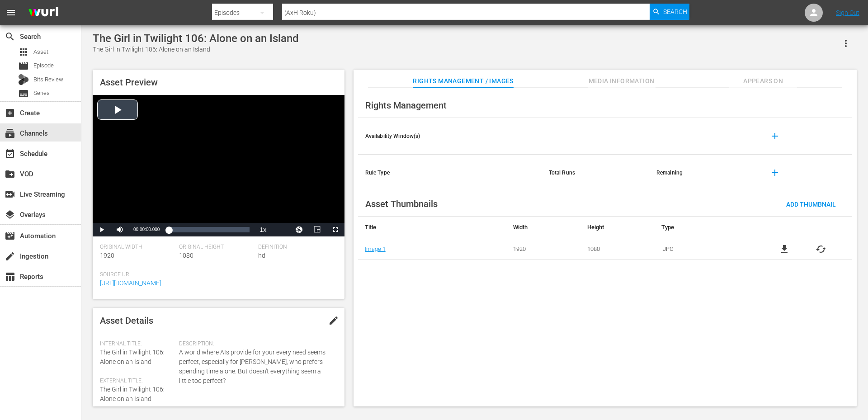  Describe the element at coordinates (10, 236) in the screenshot. I see `span: Automation` at that location.